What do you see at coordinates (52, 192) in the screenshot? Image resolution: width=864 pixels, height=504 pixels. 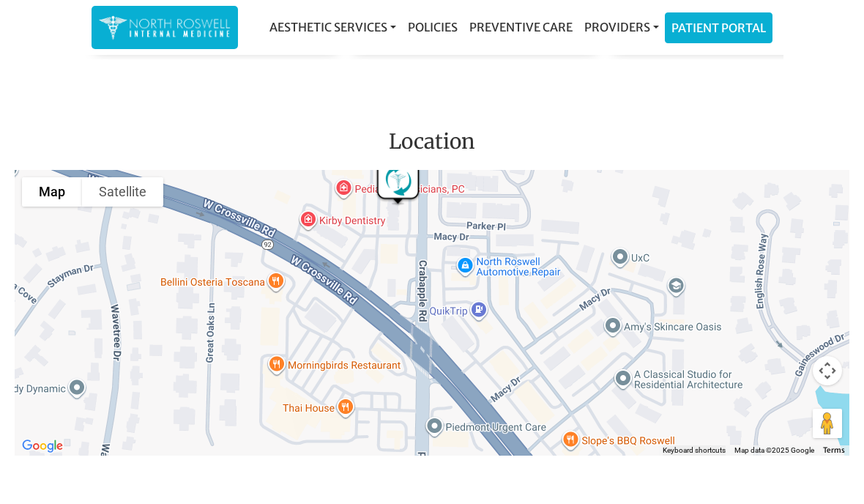 I see `button: Show street map` at bounding box center [52, 192].